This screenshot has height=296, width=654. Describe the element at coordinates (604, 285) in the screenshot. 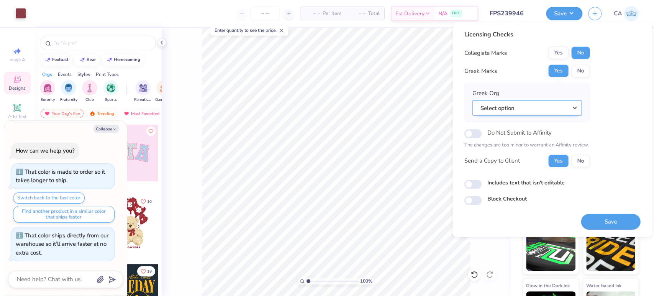

I see `span: Water based Ink` at that location.